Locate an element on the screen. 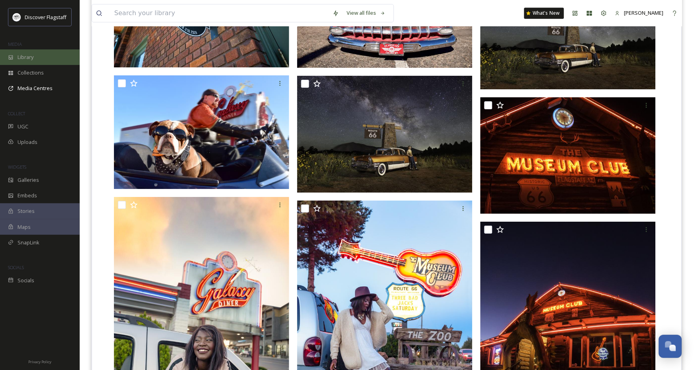  span: Discover Flagstaff is located at coordinates (45, 17).